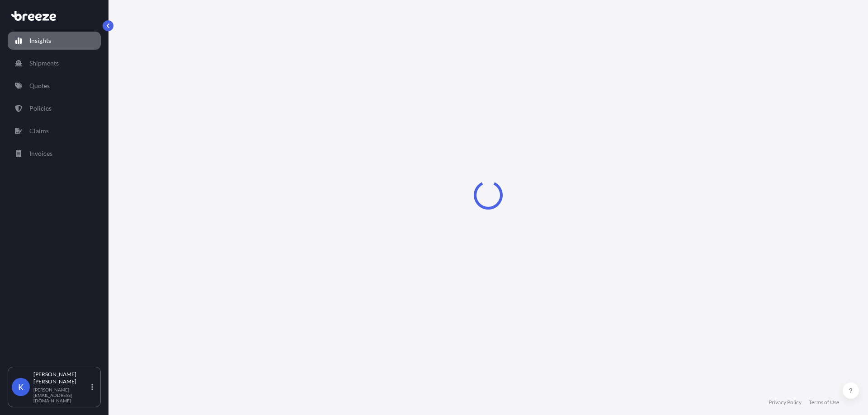  What do you see at coordinates (823, 402) in the screenshot?
I see `p: Terms of Use` at bounding box center [823, 402].